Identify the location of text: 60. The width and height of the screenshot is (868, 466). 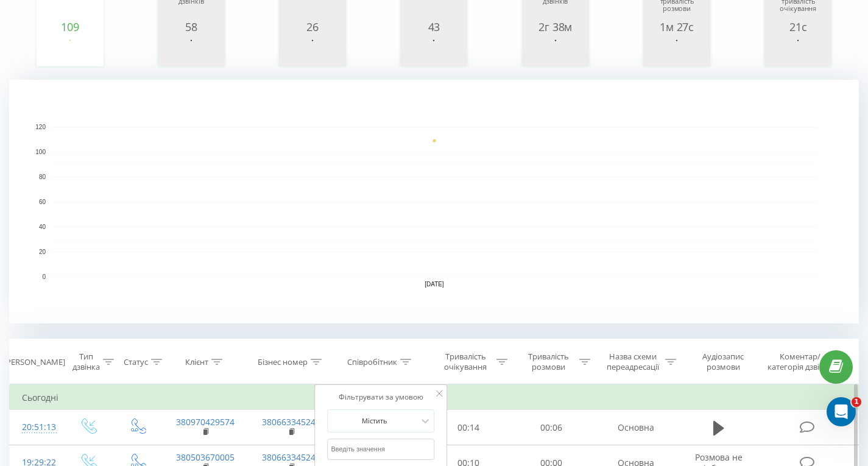
(42, 202).